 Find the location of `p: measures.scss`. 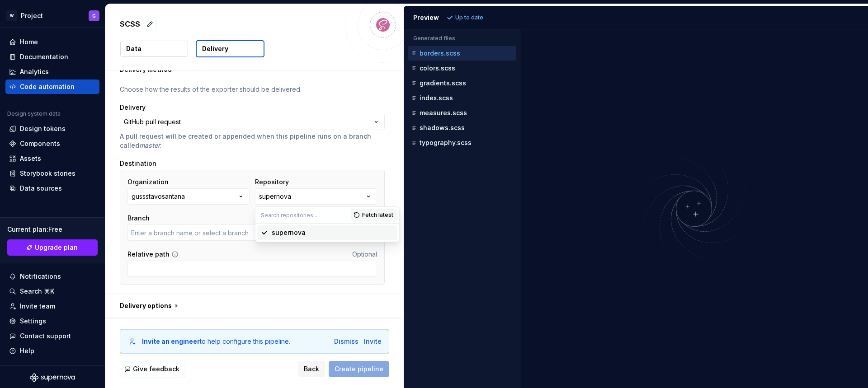

p: measures.scss is located at coordinates (443, 113).